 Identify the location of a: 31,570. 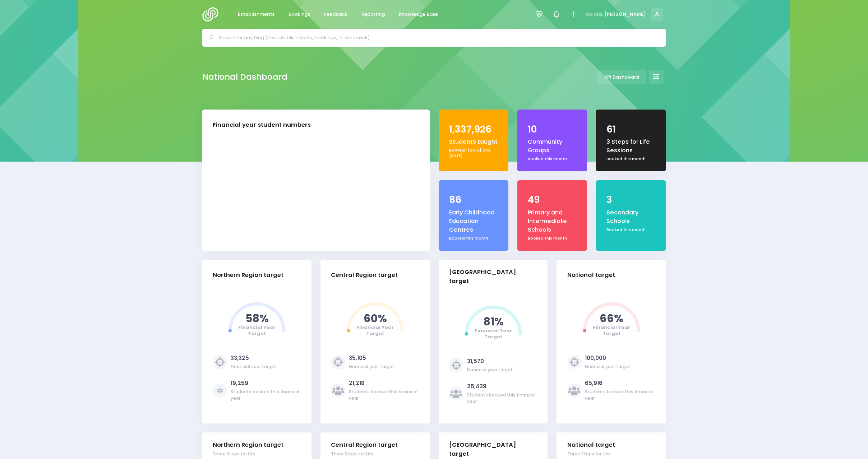
(475, 361).